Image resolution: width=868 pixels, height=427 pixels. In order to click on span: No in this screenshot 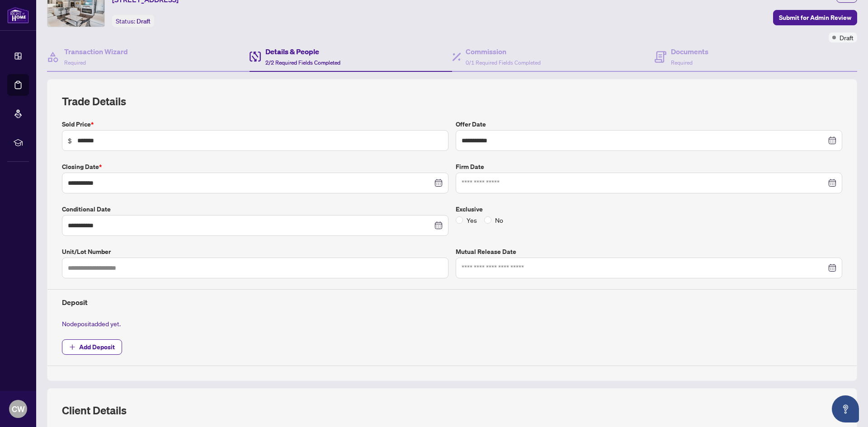, I will do `click(499, 220)`.